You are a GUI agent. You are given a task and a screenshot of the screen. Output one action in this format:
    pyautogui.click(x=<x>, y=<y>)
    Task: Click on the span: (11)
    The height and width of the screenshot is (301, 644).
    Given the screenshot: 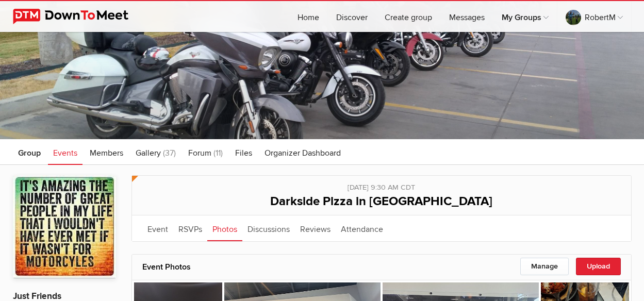 What is the action you would take?
    pyautogui.click(x=218, y=153)
    